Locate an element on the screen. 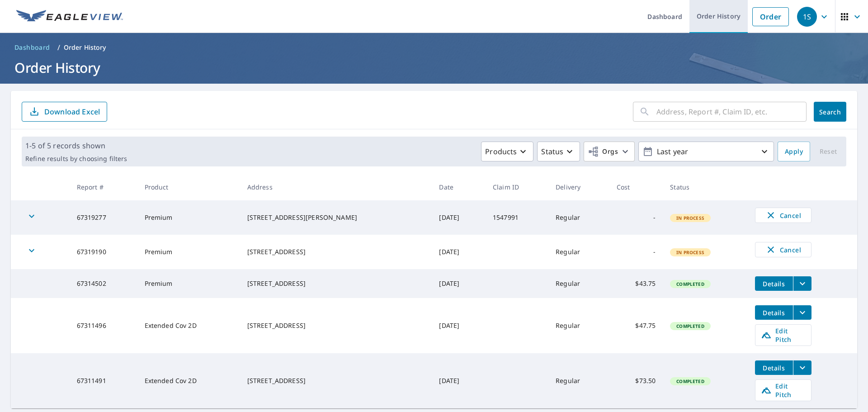 This screenshot has width=868, height=412. th: Report # is located at coordinates (103, 187).